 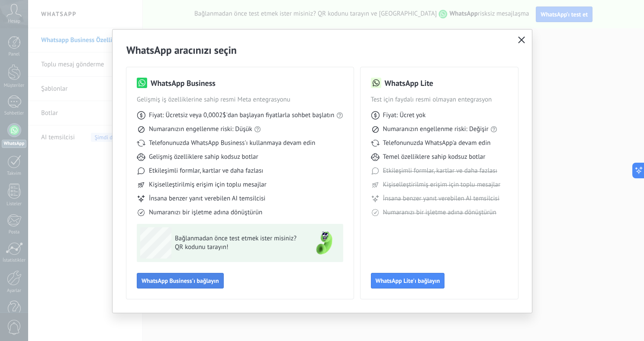 I want to click on h2: WhatsApp aracınızı seçin, so click(x=322, y=49).